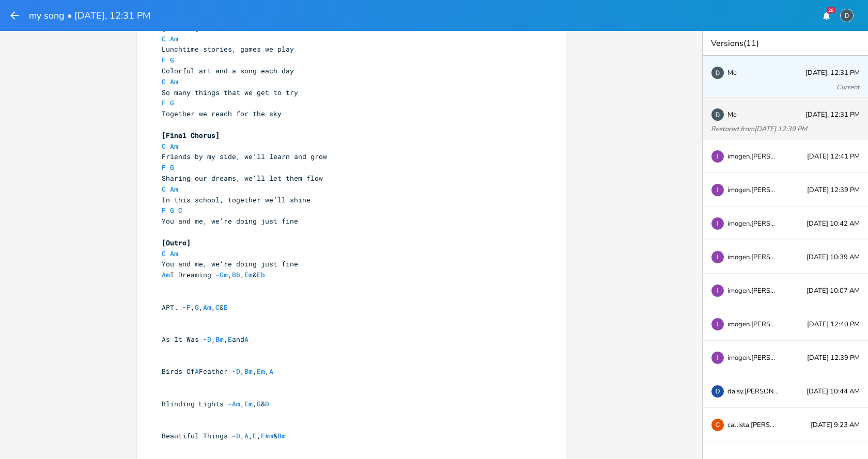 This screenshot has width=868, height=459. Describe the element at coordinates (230, 92) in the screenshot. I see `span: So many things that we get to try` at that location.